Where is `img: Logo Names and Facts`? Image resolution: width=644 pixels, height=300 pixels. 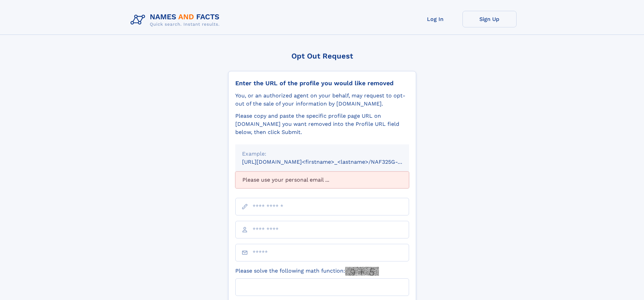 img: Logo Names and Facts is located at coordinates (177, 20).